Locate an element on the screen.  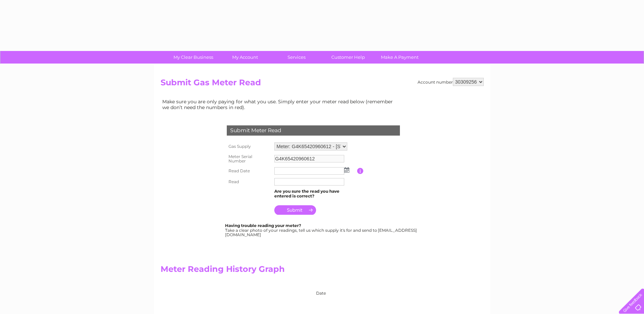
div: Account number is located at coordinates (450, 82).